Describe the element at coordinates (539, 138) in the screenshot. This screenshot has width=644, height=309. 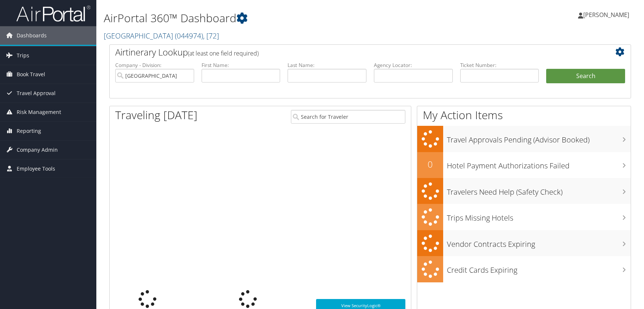
I see `h3: Travel Approvals Pending (Advisor Booked)` at that location.